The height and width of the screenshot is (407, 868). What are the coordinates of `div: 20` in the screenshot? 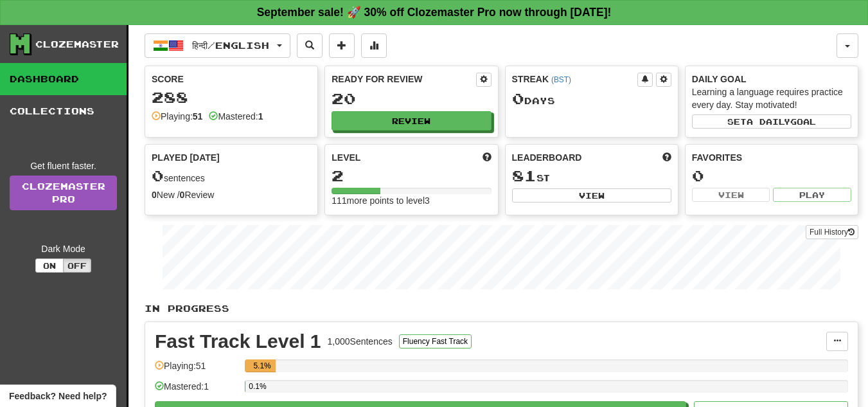 It's located at (412, 98).